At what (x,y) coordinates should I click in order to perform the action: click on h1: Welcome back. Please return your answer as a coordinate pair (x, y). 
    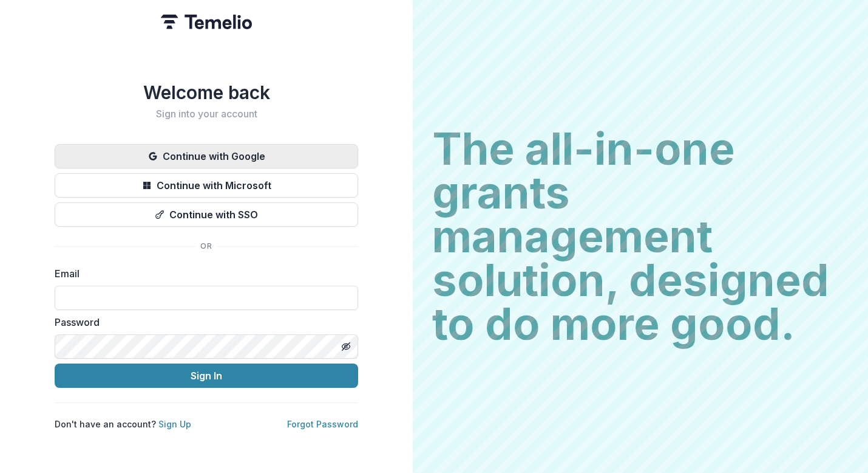
    Looking at the image, I should click on (207, 92).